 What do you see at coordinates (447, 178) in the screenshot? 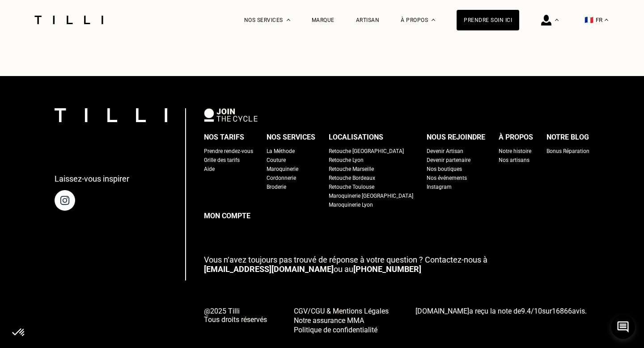
I see `a: Nos événements` at bounding box center [447, 178].